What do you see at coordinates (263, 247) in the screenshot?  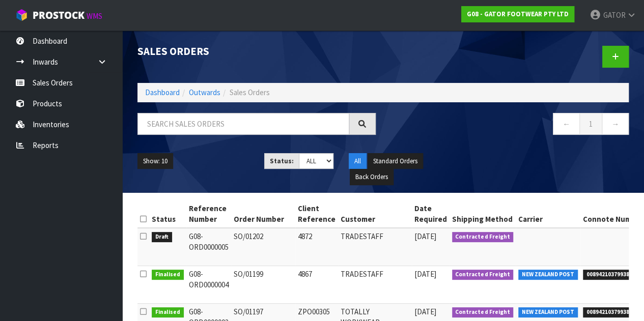 I see `td: SO/01202` at bounding box center [263, 247].